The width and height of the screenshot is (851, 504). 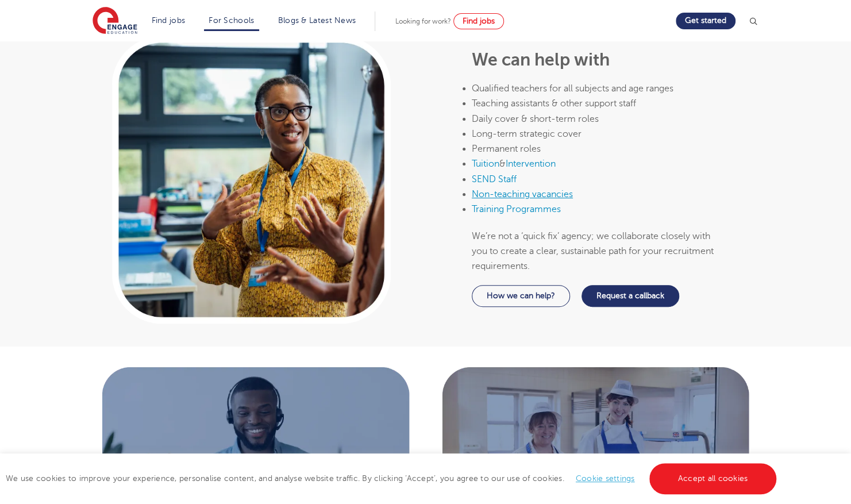 What do you see at coordinates (713, 479) in the screenshot?
I see `a: Accept all cookies` at bounding box center [713, 479].